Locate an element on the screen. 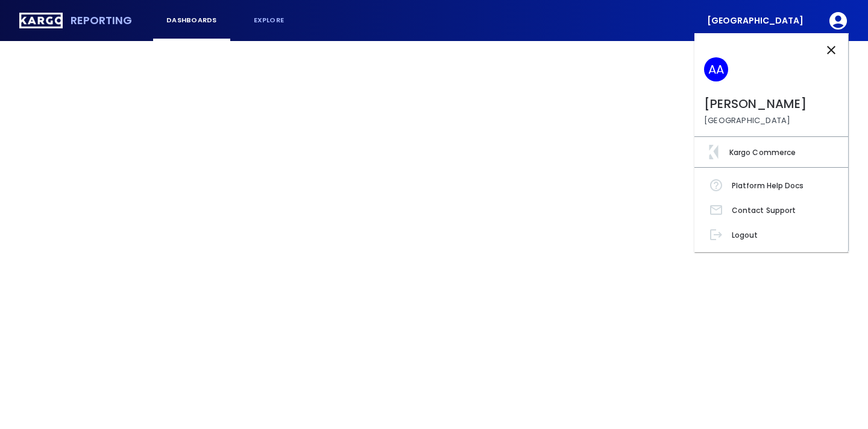  p: Logout is located at coordinates (745, 234).